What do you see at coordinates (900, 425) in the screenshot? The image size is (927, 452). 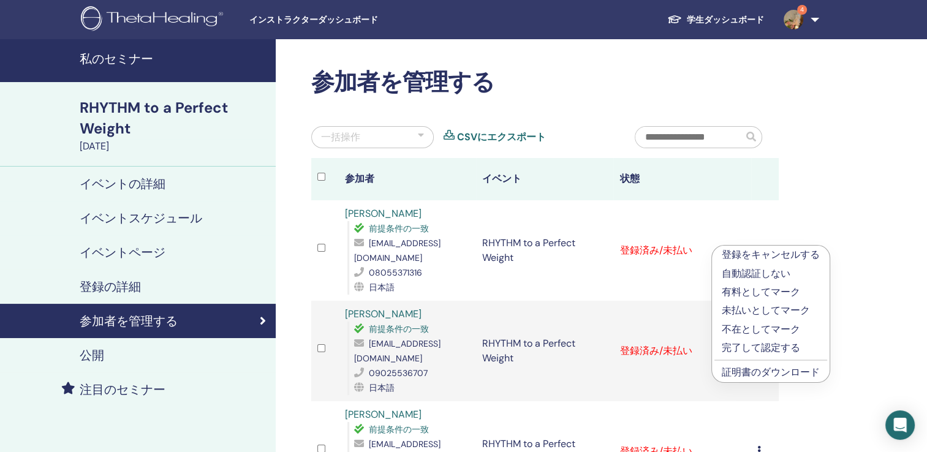 I see `div: Open Intercom Messenger` at bounding box center [900, 425].